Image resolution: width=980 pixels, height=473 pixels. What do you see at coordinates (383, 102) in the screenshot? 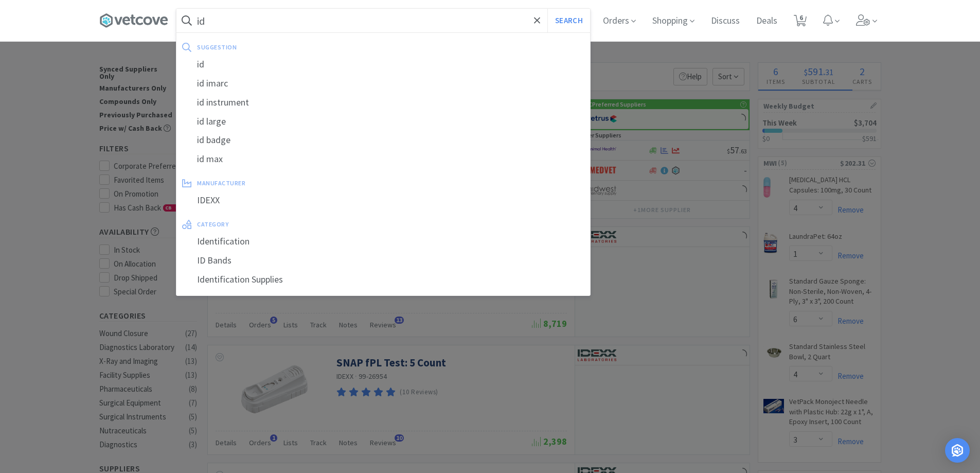
I see `div: id instrument` at bounding box center [383, 102].